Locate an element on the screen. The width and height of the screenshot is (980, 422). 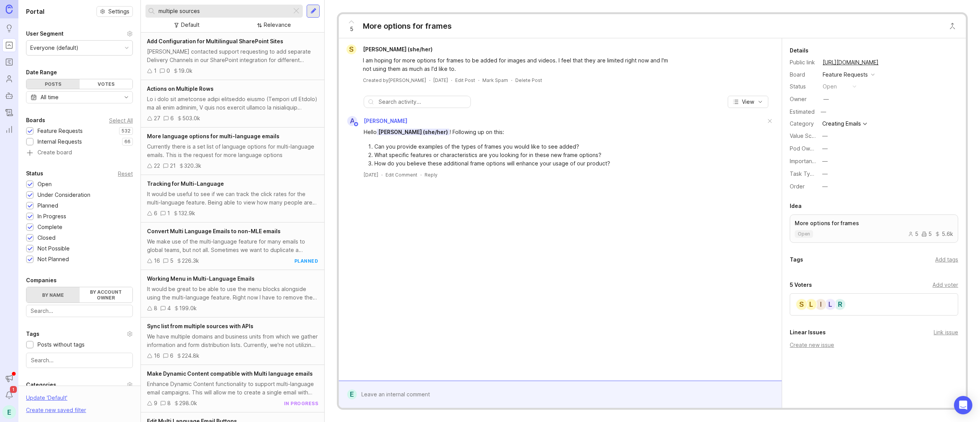
span: 1 is located at coordinates (13, 389).